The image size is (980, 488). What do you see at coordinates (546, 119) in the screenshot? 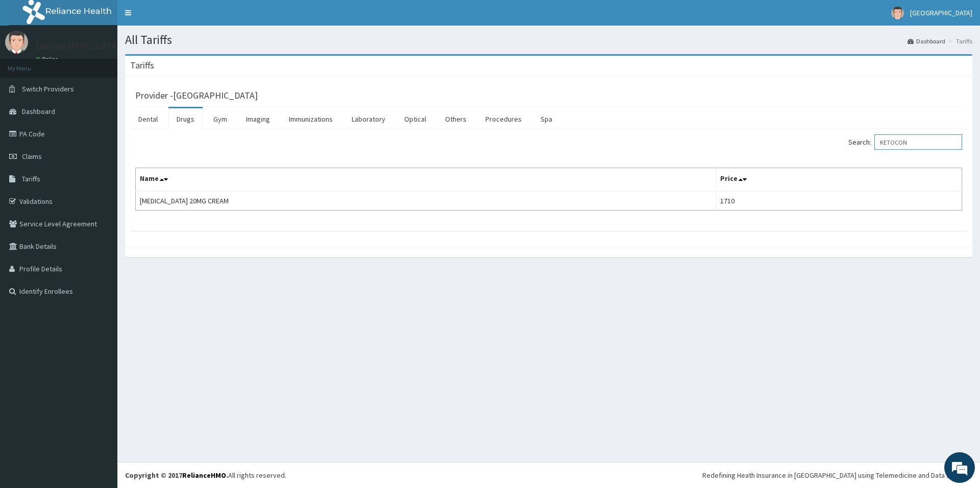
I see `a: Spa` at bounding box center [546, 119].